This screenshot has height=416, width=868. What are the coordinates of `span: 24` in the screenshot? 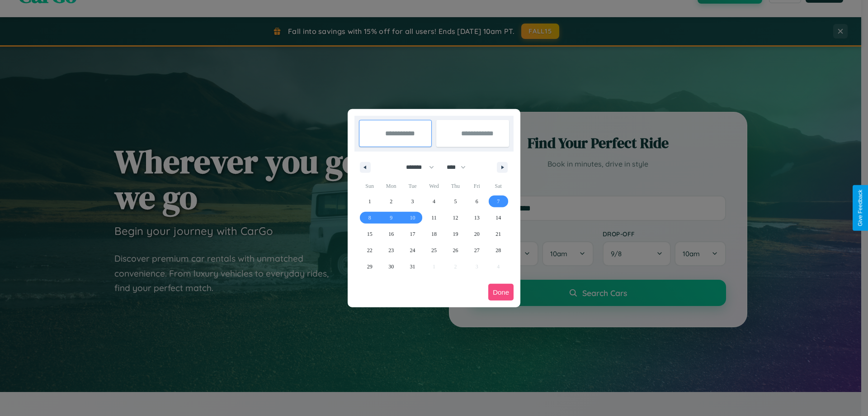 It's located at (413, 250).